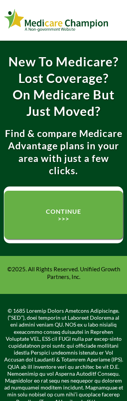 The image size is (127, 401). What do you see at coordinates (64, 273) in the screenshot?
I see `p: ©2025. All Rights Reserved. Unifiied Growth Partners, Inc.` at bounding box center [64, 273].